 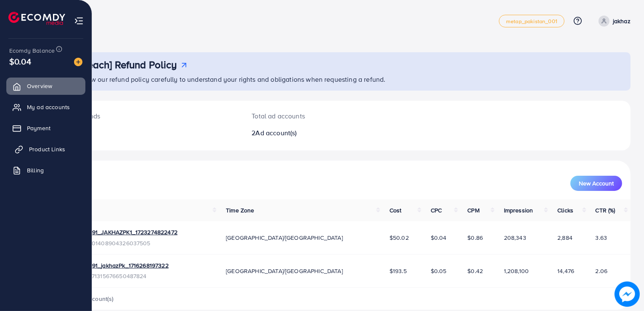 I want to click on span: Clicks, so click(x=565, y=210).